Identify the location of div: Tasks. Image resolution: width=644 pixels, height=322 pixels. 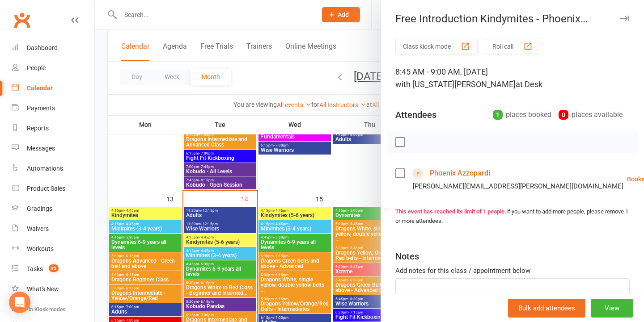
(35, 269).